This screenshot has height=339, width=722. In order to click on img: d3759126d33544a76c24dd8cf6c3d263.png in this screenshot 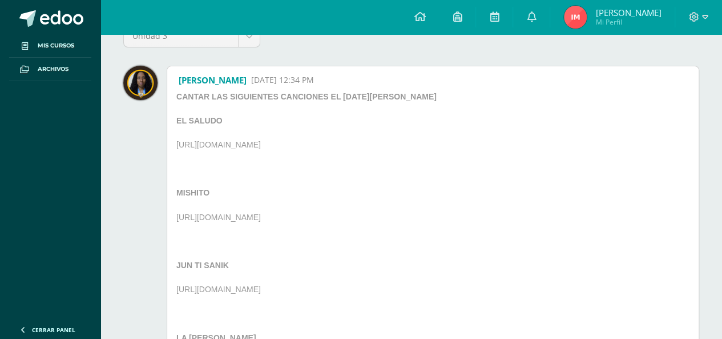, I will do `click(576, 17)`.